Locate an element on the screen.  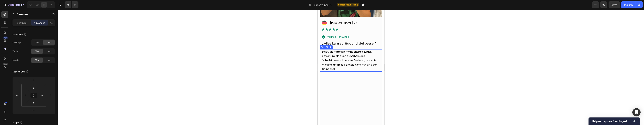
button: Show survey - Help us improve GemPages! is located at coordinates (614, 121).